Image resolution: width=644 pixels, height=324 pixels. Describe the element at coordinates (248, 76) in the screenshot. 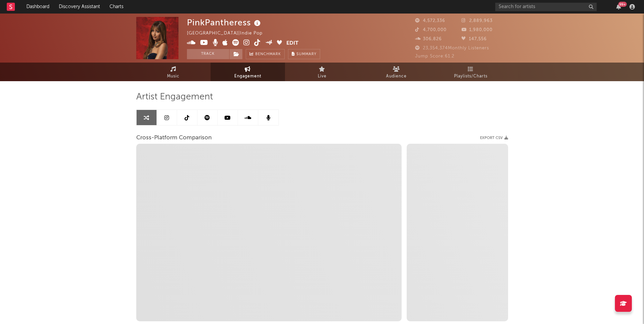

I see `span: Engagement` at that location.